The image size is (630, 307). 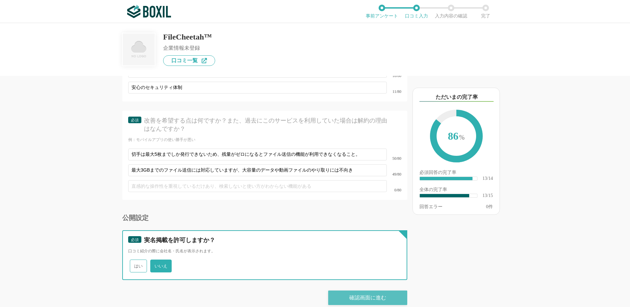 I want to click on div: 50/80, so click(x=394, y=158).